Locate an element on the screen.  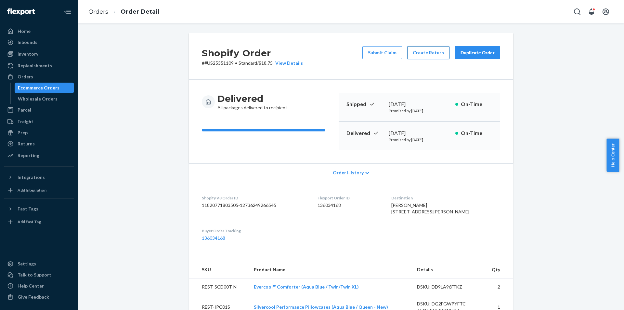
h3: Delivered is located at coordinates (252, 98).